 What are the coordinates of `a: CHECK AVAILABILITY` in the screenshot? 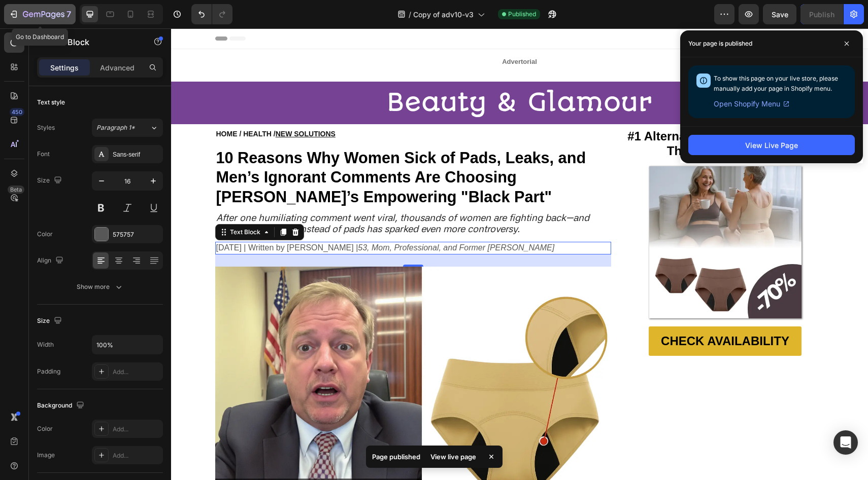 It's located at (554, 313).